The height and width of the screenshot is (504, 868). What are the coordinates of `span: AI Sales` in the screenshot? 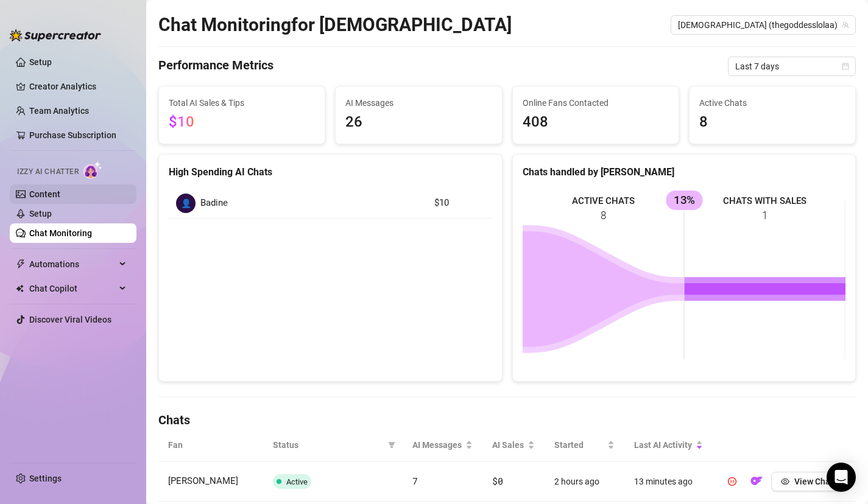 It's located at (509, 445).